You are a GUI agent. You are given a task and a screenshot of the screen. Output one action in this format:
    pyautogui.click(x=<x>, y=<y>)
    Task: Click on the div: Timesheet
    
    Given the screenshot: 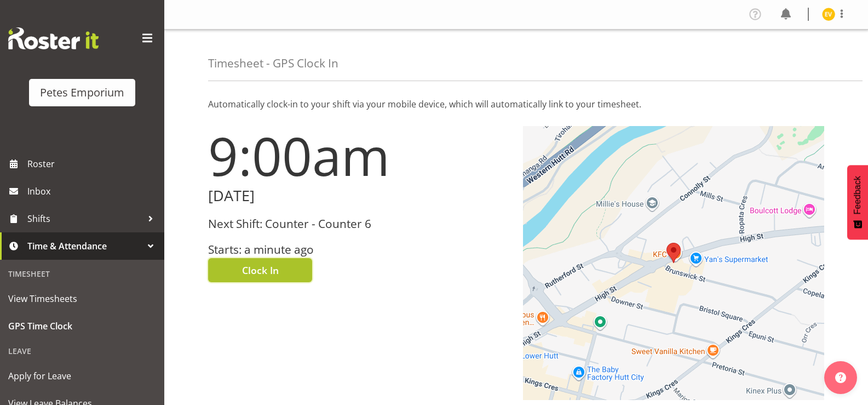 What is the action you would take?
    pyautogui.click(x=82, y=273)
    